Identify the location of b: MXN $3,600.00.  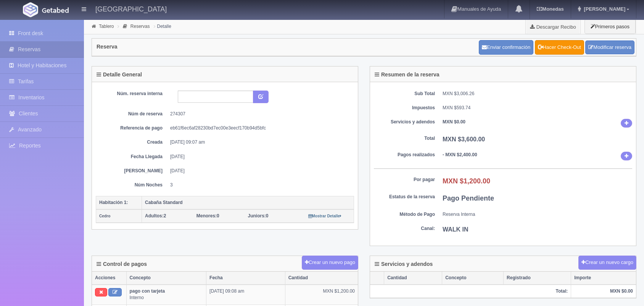
(464, 139).